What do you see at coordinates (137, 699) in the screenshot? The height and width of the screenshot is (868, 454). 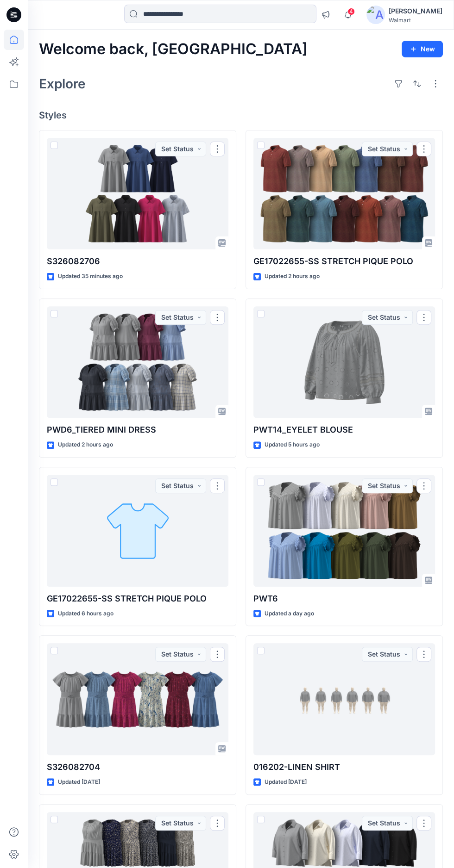 I see `a: S326082704` at bounding box center [137, 699].